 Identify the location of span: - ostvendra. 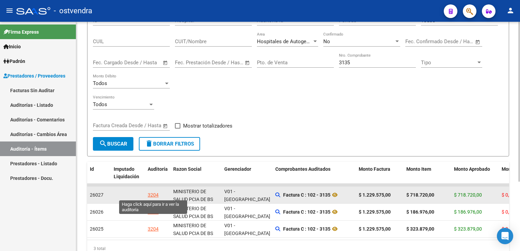
(73, 11).